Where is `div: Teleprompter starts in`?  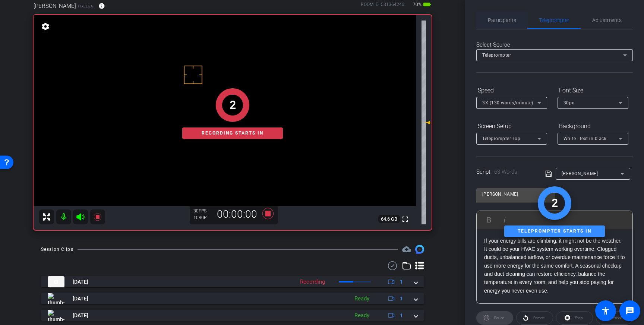 div: Teleprompter starts in is located at coordinates (554, 231).